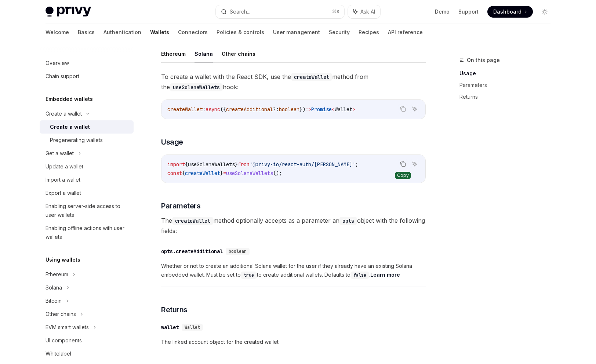 The image size is (596, 364). Describe the element at coordinates (63, 341) in the screenshot. I see `div: UI components` at that location.